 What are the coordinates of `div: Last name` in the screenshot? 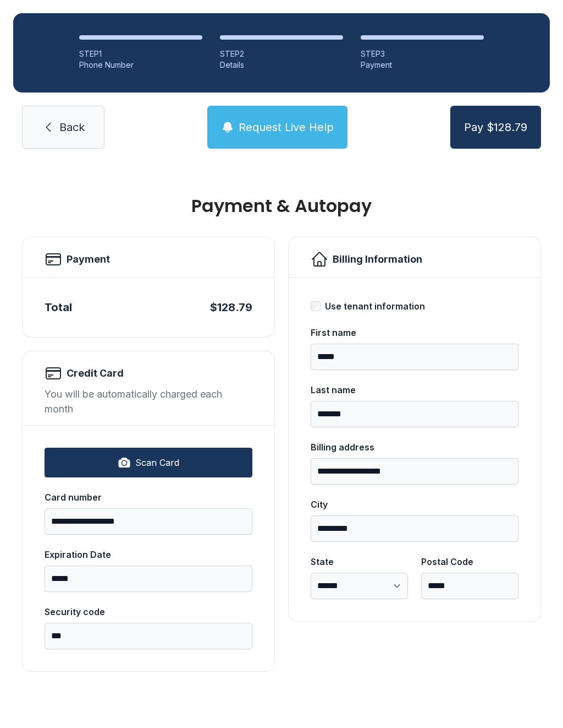 It's located at (415, 390).